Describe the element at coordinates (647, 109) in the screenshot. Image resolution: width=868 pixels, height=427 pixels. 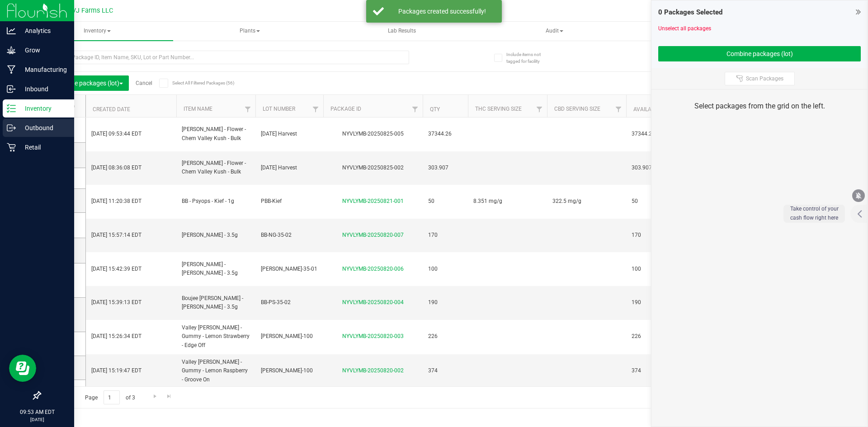
I see `a: Available` at that location.